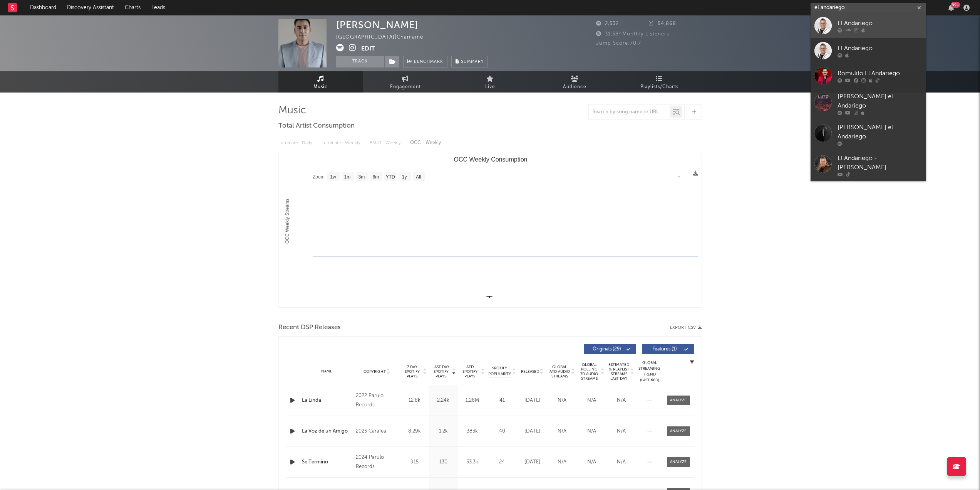 The image size is (980, 490). Describe the element at coordinates (405, 82) in the screenshot. I see `a: Engagement` at that location.